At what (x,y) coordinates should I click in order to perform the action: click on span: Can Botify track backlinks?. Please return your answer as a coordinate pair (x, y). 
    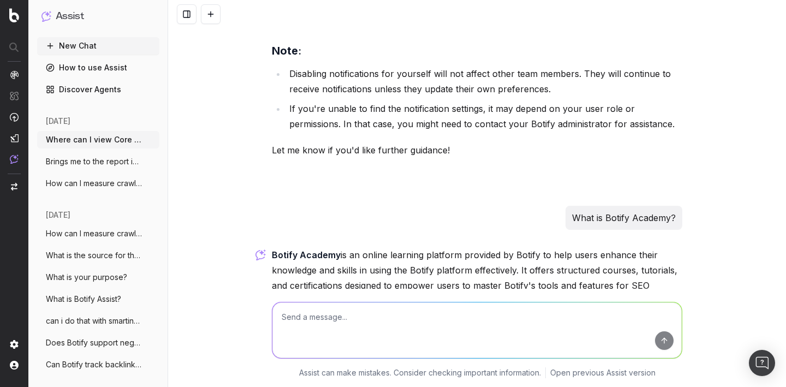
    Looking at the image, I should click on (94, 365).